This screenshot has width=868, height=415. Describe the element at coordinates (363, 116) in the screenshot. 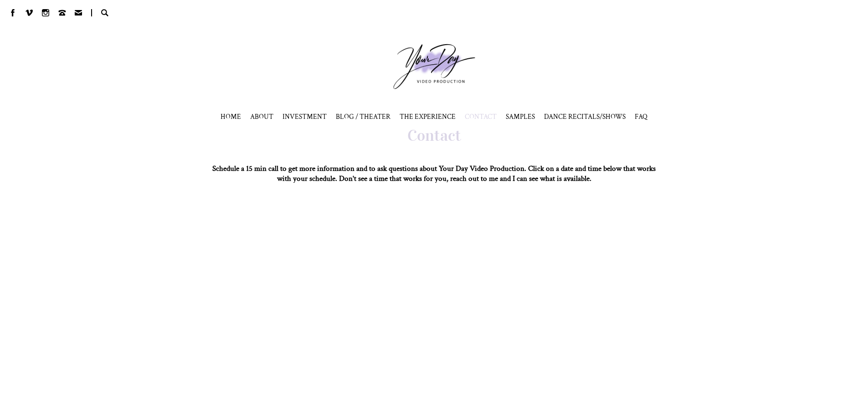

I see `span: BLOG / THEATER` at that location.